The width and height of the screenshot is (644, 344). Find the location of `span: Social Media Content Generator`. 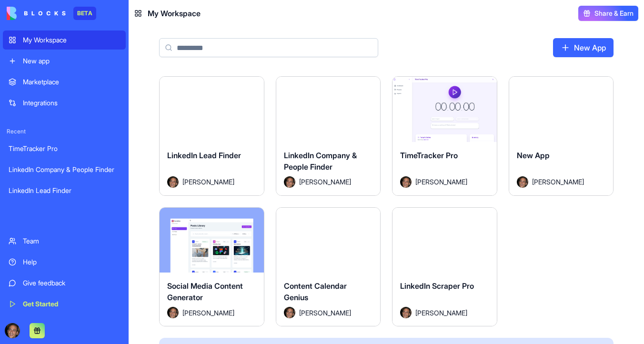

span: Social Media Content Generator is located at coordinates (205, 292).